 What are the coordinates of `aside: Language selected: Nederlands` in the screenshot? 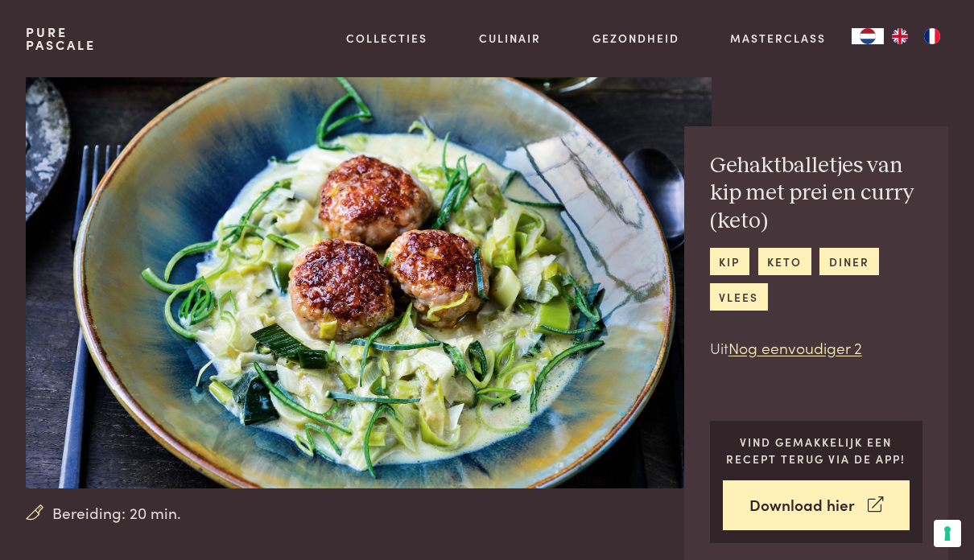 It's located at (900, 36).